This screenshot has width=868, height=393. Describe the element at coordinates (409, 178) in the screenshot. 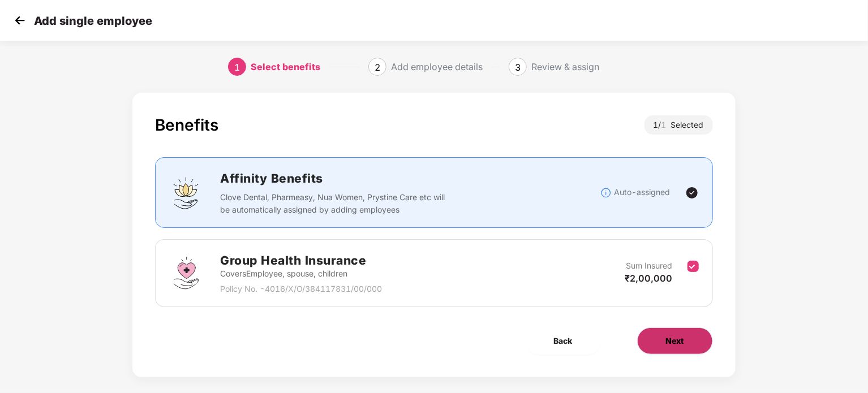

I see `h2: Affinity Benefits` at that location.